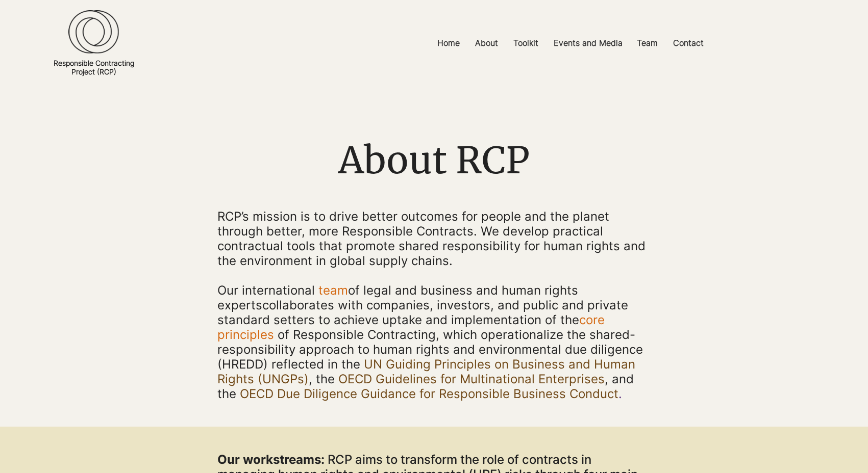  Describe the element at coordinates (688, 43) in the screenshot. I see `a: Contact` at that location.